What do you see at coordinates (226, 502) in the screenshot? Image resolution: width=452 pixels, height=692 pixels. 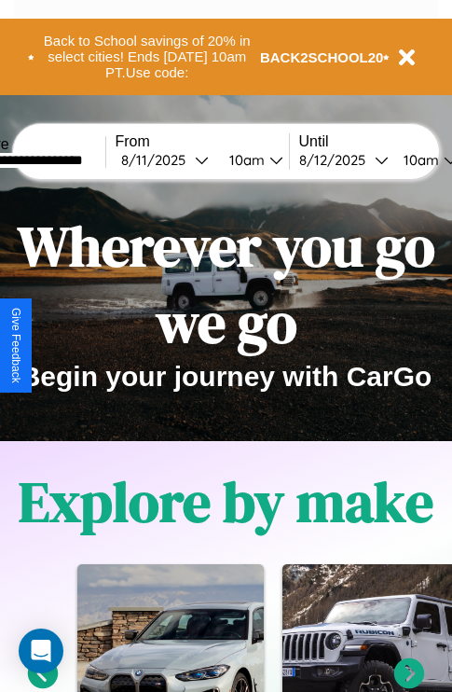 I see `h1: Explore by make` at bounding box center [226, 502].